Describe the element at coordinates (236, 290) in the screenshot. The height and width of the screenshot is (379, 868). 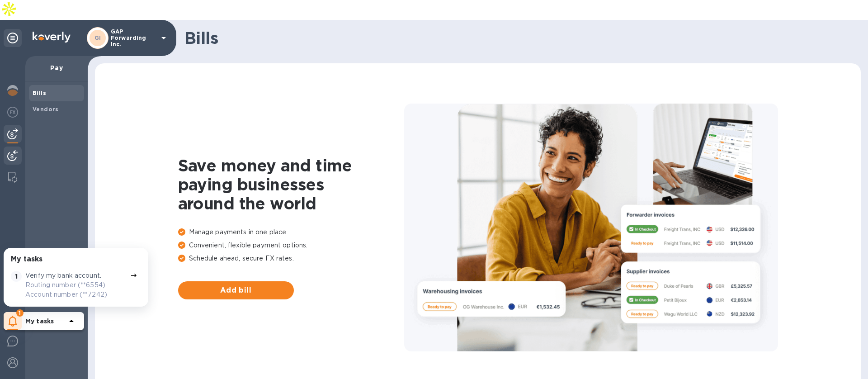
I see `span: Add bill` at that location.